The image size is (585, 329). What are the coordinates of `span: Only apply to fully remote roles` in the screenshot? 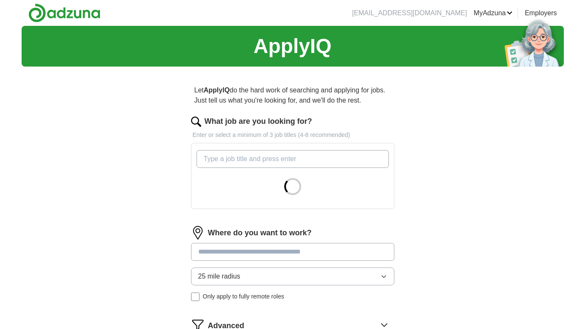 It's located at (244, 296).